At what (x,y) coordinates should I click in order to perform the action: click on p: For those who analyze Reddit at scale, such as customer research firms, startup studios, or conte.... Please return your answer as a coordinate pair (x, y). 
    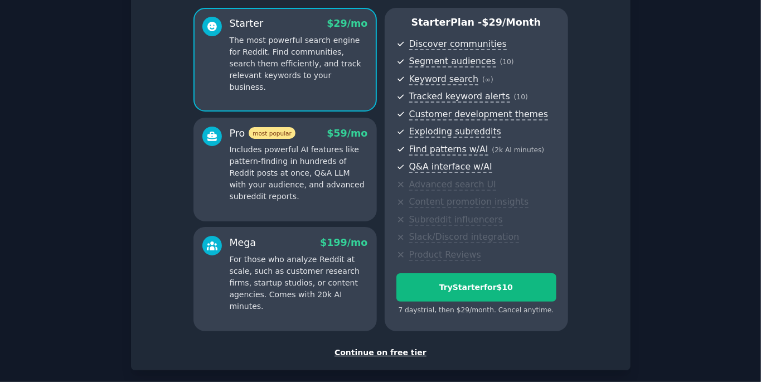
    Looking at the image, I should click on (299, 283).